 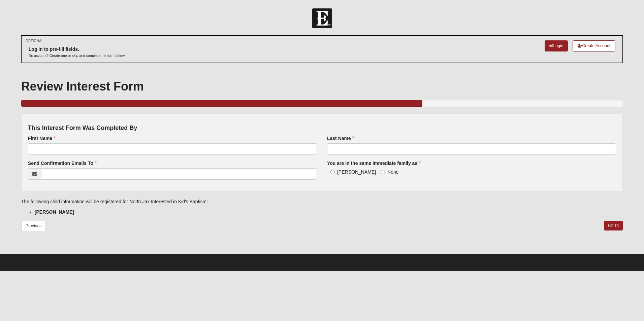 What do you see at coordinates (374, 164) in the screenshot?
I see `label: You are in the same immediate family as` at bounding box center [374, 164].